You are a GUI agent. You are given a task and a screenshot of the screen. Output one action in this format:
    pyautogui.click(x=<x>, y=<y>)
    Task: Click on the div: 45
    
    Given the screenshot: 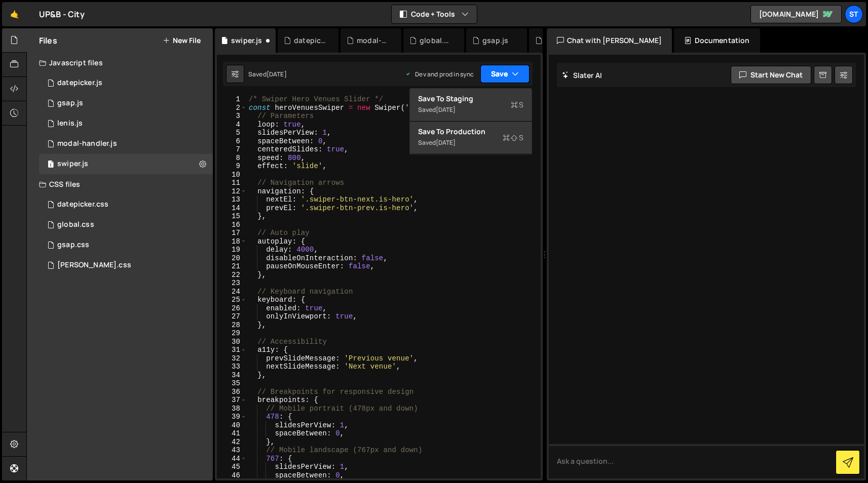 What is the action you would take?
    pyautogui.click(x=231, y=466)
    